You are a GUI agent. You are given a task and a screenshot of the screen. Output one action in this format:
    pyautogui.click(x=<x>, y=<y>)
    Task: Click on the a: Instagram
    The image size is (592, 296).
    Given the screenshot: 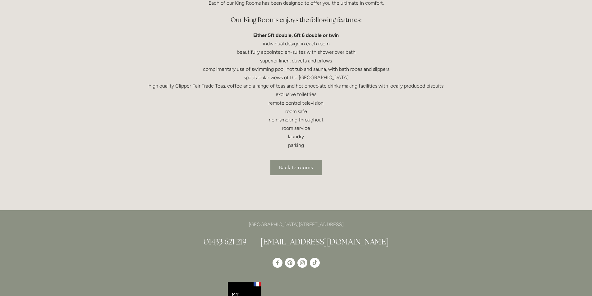 What is the action you would take?
    pyautogui.click(x=302, y=263)
    